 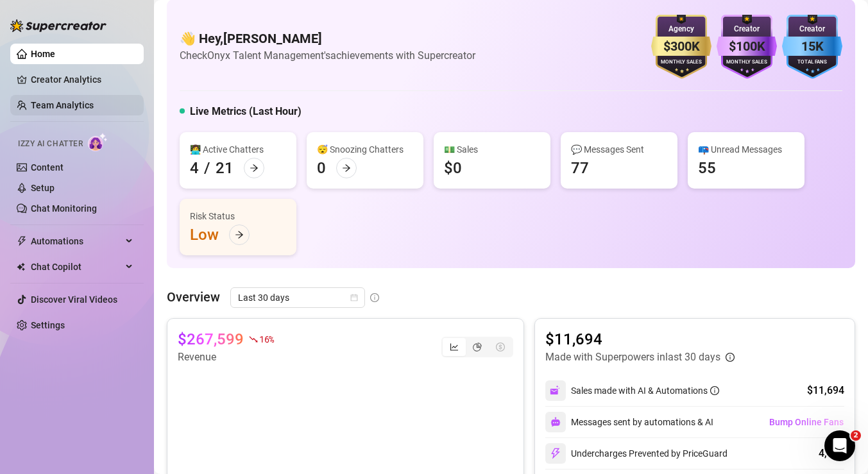 I want to click on a: Content, so click(x=47, y=168).